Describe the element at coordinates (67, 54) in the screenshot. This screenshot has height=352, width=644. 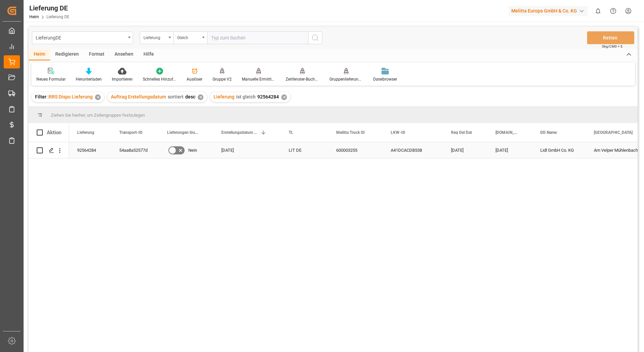
I see `div: Redigieren` at that location.